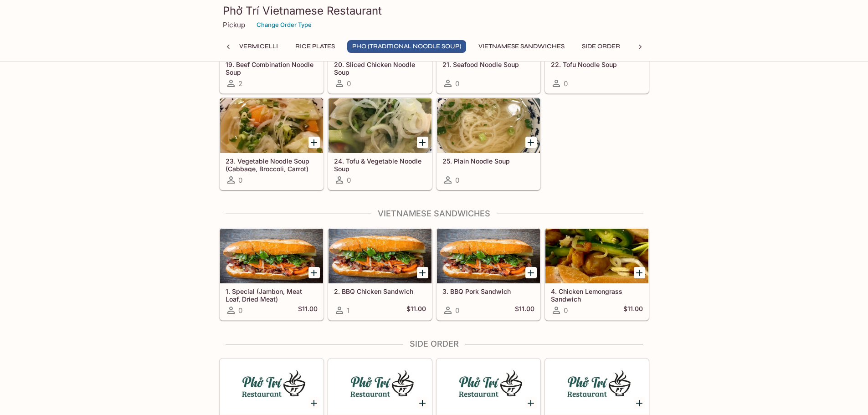 The width and height of the screenshot is (868, 415). Describe the element at coordinates (272, 274) in the screenshot. I see `a: 1. Special (Jambon, Meat Loaf, Dried Meat)0$11.00` at that location.